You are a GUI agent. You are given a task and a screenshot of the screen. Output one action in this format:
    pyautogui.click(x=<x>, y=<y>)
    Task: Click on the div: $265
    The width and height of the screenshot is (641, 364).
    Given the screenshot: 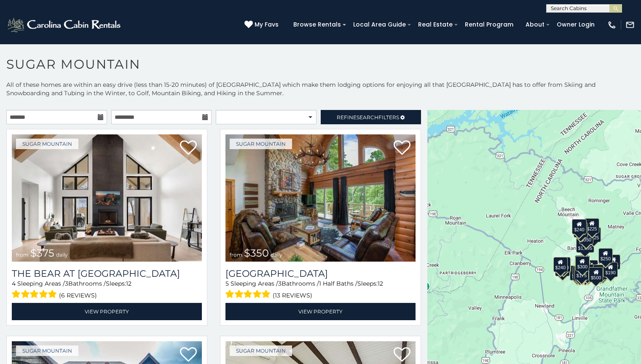 What is the action you would take?
    pyautogui.click(x=582, y=263)
    